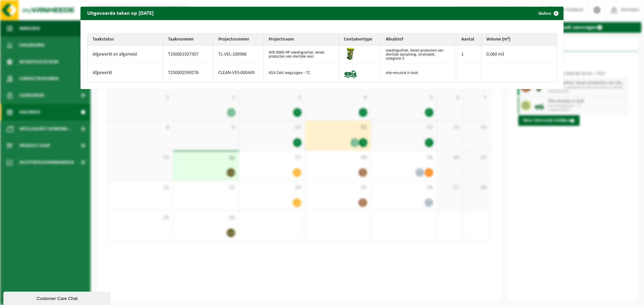  What do you see at coordinates (418, 55) in the screenshot?
I see `td: voedingsafval, bevat producten van dierlijke oorsprong, onverpakt, categorie 3` at bounding box center [418, 55].